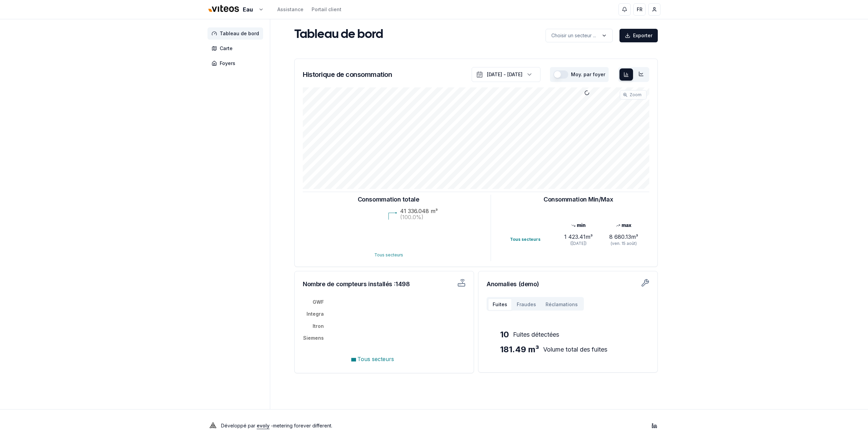 Image resolution: width=868 pixels, height=442 pixels. Describe the element at coordinates (228, 63) in the screenshot. I see `span: Foyers` at that location.